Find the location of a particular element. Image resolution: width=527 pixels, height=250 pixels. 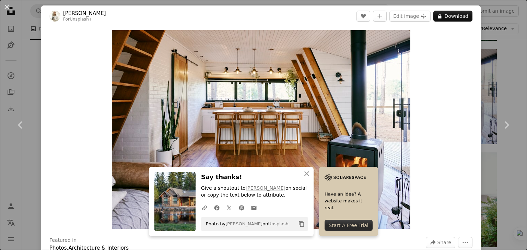

p: Give a shoutout to on social or copy the text below to attribute. is located at coordinates (255, 192).